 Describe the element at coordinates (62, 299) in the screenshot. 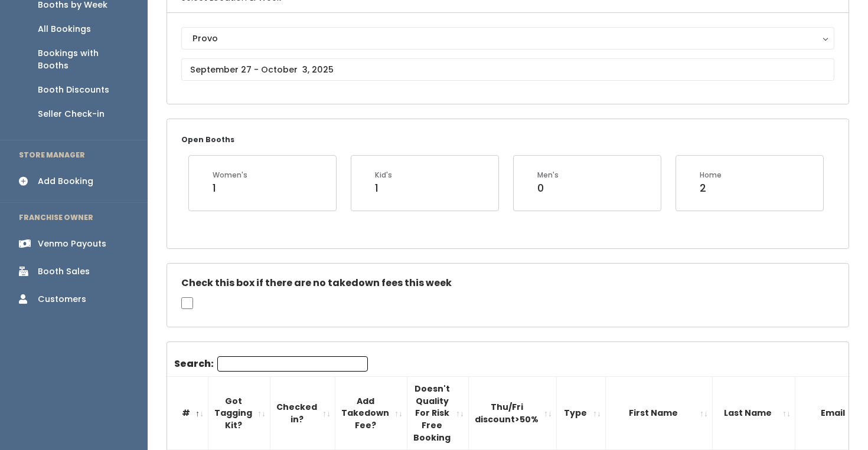

I see `div: Customers` at that location.